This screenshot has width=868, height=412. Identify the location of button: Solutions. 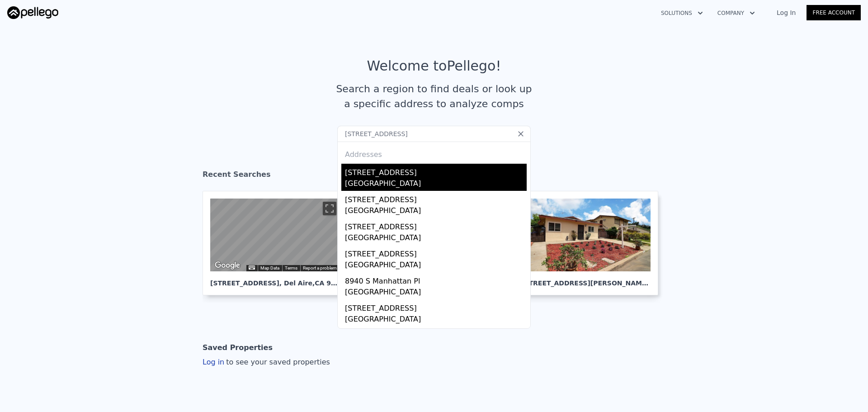
(682, 13).